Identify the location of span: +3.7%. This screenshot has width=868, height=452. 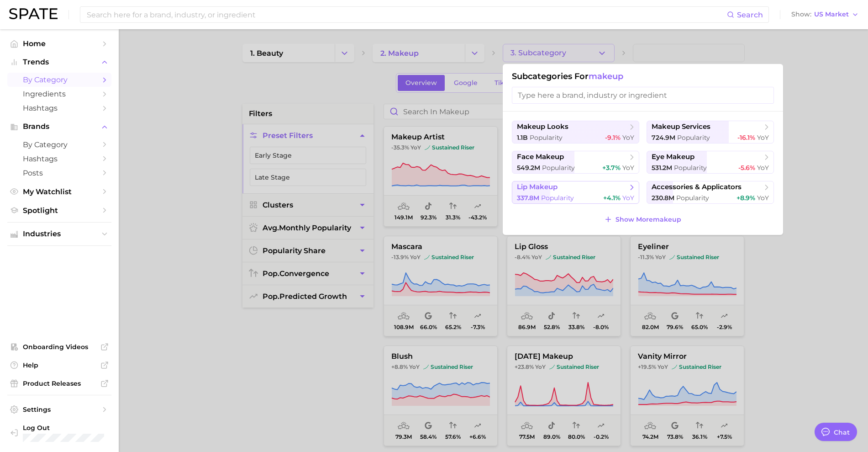
(611, 168).